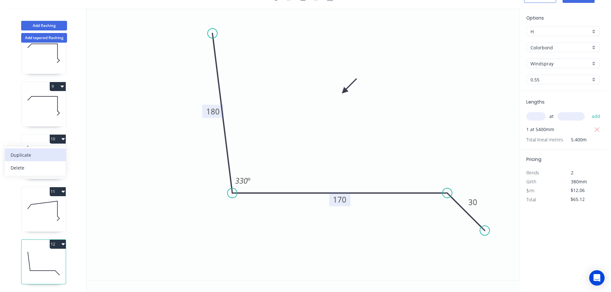 The height and width of the screenshot is (292, 611). What do you see at coordinates (561, 31) in the screenshot?
I see `input: Price level` at bounding box center [561, 31].